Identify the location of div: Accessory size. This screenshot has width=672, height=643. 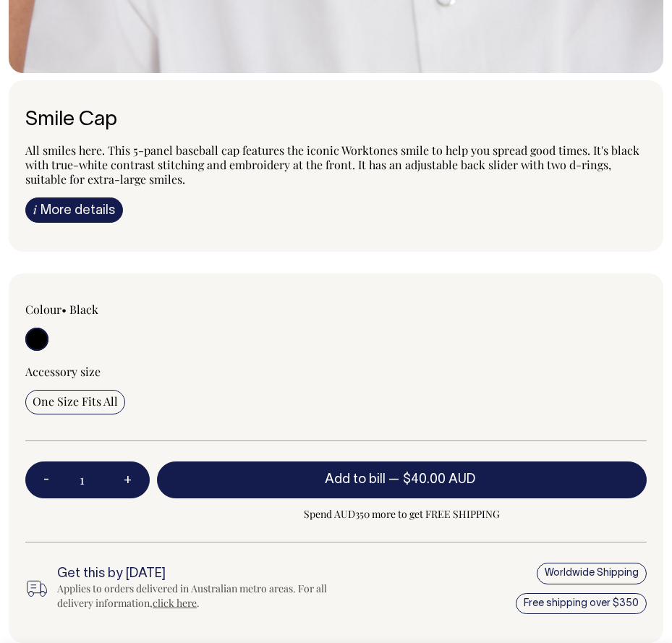
(336, 372).